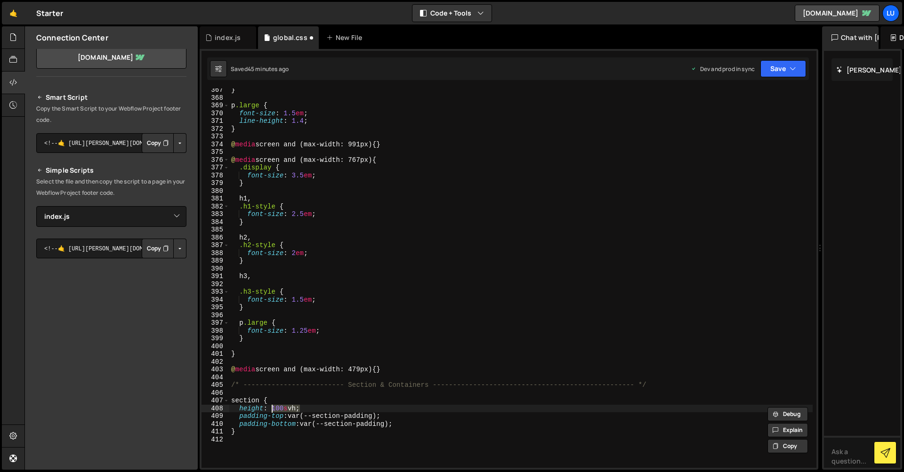 The image size is (904, 472). I want to click on div: 396, so click(215, 315).